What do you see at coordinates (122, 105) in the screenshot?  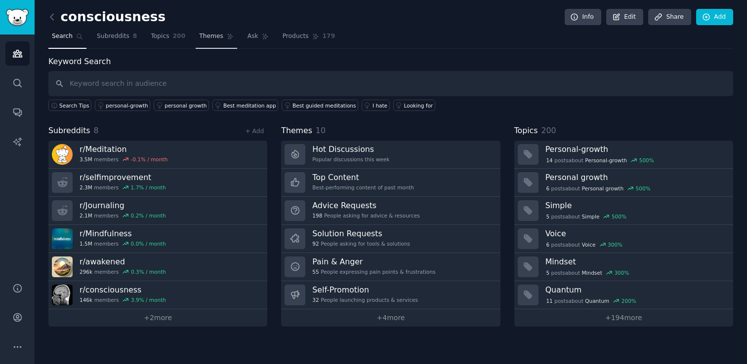 I see `a: personal-growth` at bounding box center [122, 105].